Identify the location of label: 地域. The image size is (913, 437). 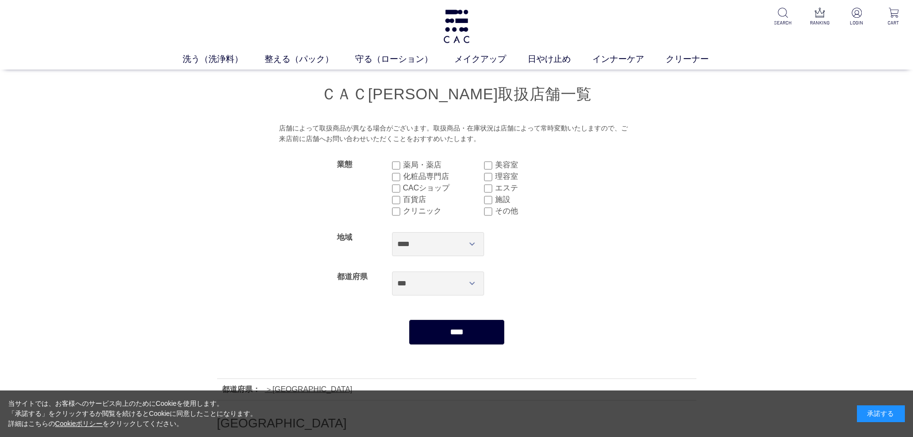
(345, 237).